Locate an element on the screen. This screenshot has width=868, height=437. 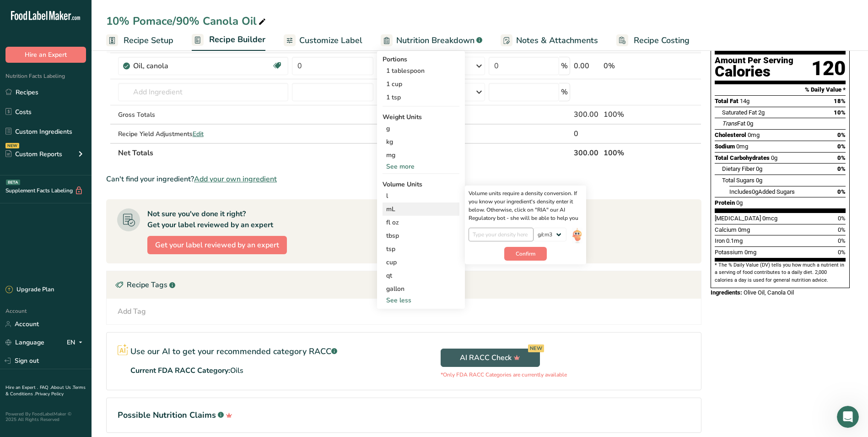
div: 1 tablespoon is located at coordinates (421, 70).